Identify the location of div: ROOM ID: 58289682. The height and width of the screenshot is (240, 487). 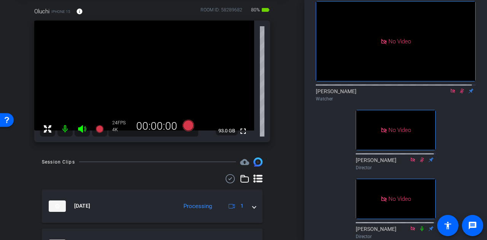
(222, 12).